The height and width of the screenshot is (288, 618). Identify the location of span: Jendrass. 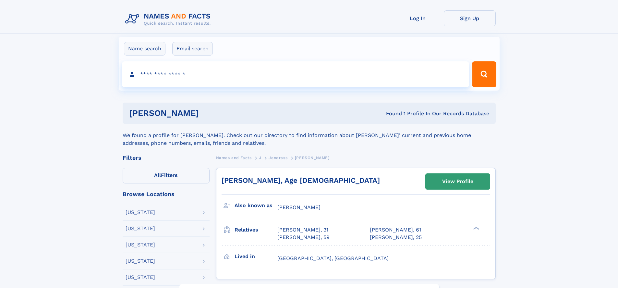
(278, 158).